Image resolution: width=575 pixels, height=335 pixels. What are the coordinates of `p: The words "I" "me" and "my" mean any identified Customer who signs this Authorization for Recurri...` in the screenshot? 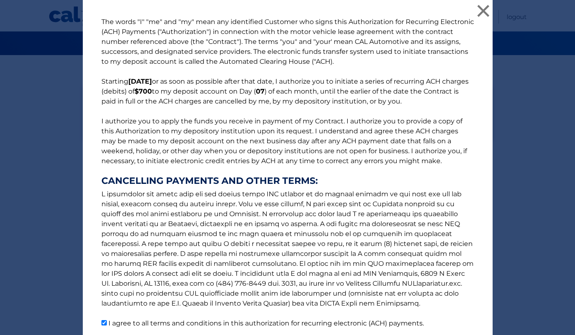 It's located at (288, 173).